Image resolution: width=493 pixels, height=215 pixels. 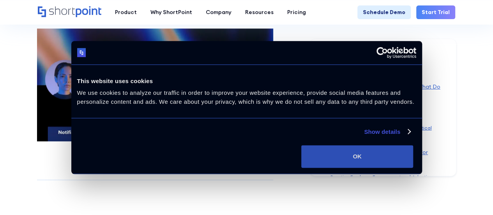 I want to click on a: Usercentrics Cookiebot - opens in a new window, so click(x=382, y=53).